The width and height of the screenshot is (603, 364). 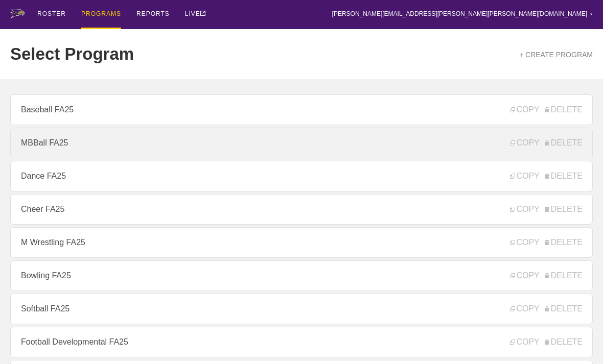 I want to click on a: Softball FA25, so click(x=302, y=309).